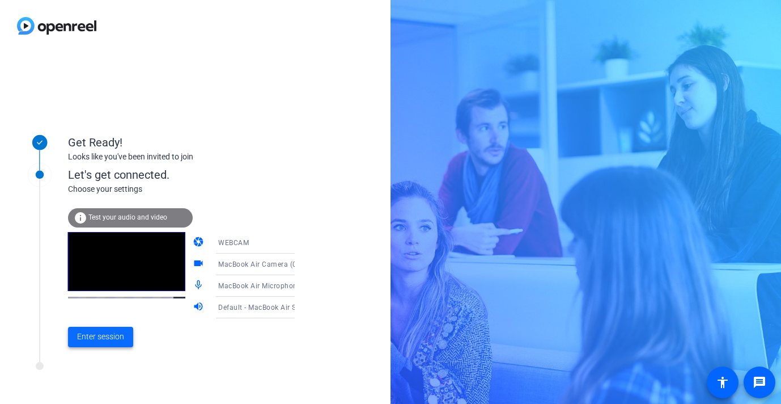 This screenshot has width=781, height=404. What do you see at coordinates (193, 175) in the screenshot?
I see `div: Let's get connected.` at bounding box center [193, 175].